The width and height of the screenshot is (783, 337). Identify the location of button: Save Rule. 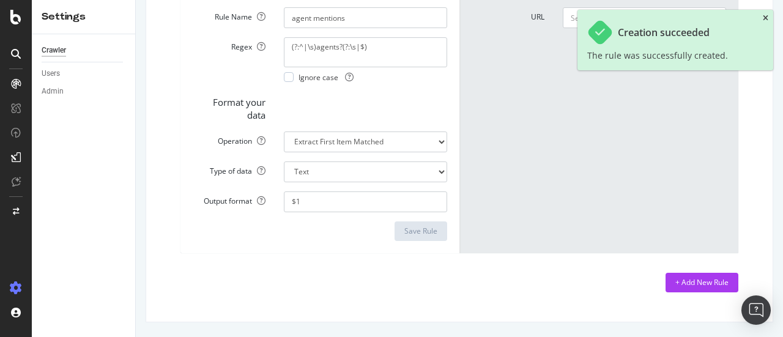
(421, 231).